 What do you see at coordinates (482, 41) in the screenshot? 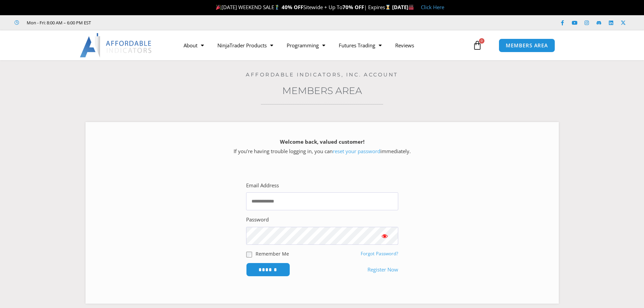
I see `span: 0` at bounding box center [482, 41].